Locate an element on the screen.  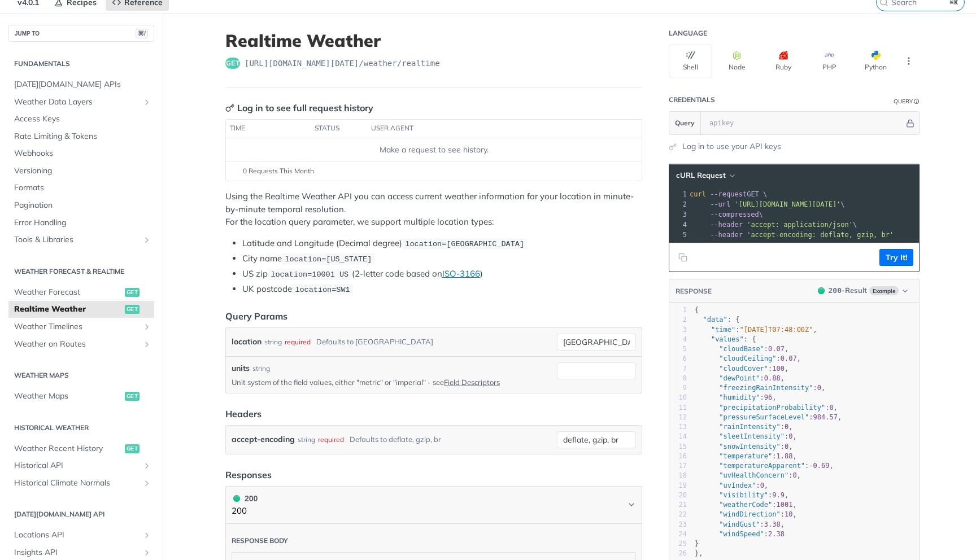
th: user agent is located at coordinates (493, 129).